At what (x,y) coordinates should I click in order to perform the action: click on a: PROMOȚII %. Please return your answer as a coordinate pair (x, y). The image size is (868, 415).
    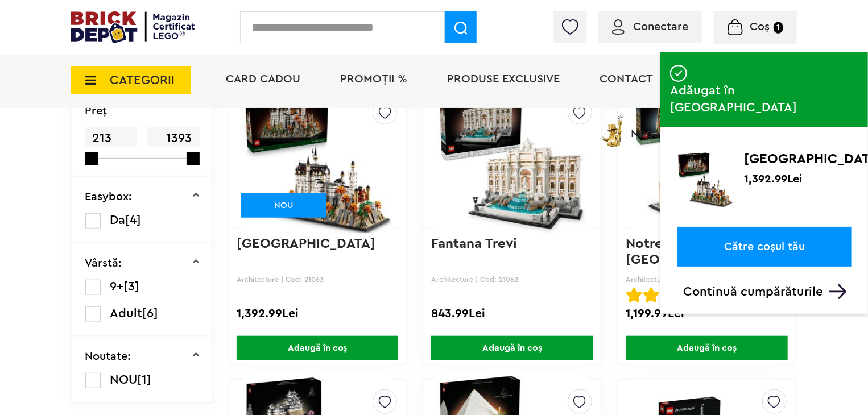
    Looking at the image, I should click on (374, 79).